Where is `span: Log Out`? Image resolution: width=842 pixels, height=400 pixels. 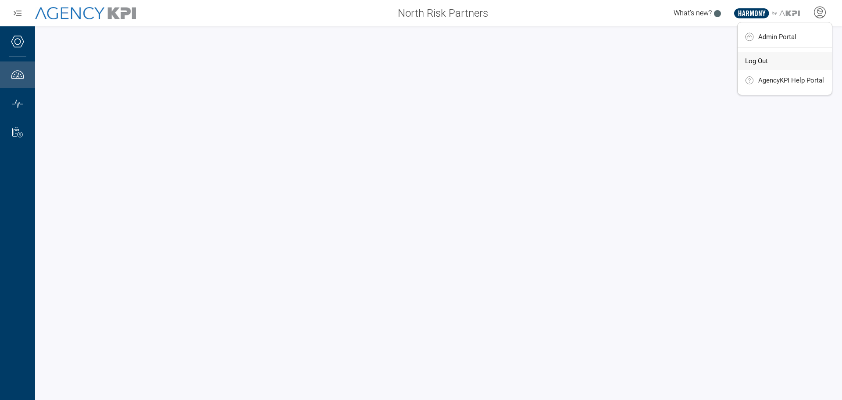
span: Log Out is located at coordinates (757, 61).